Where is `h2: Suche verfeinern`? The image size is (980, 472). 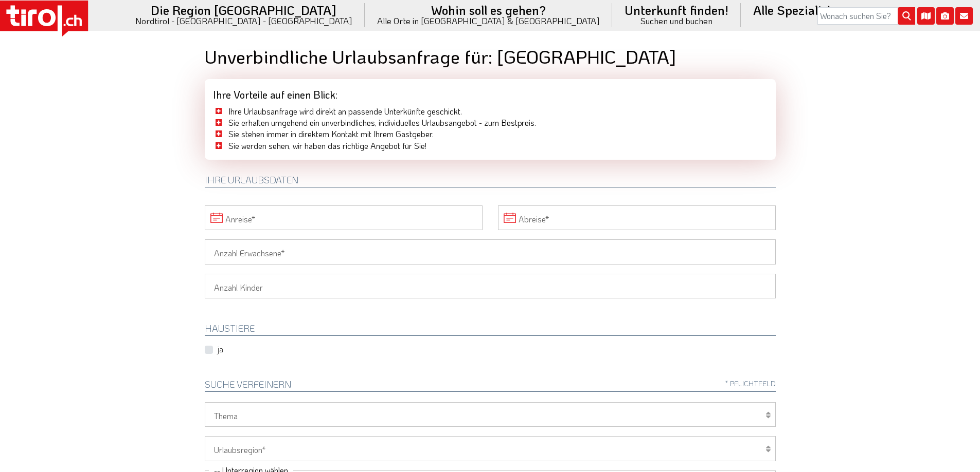 h2: Suche verfeinern is located at coordinates (490, 386).